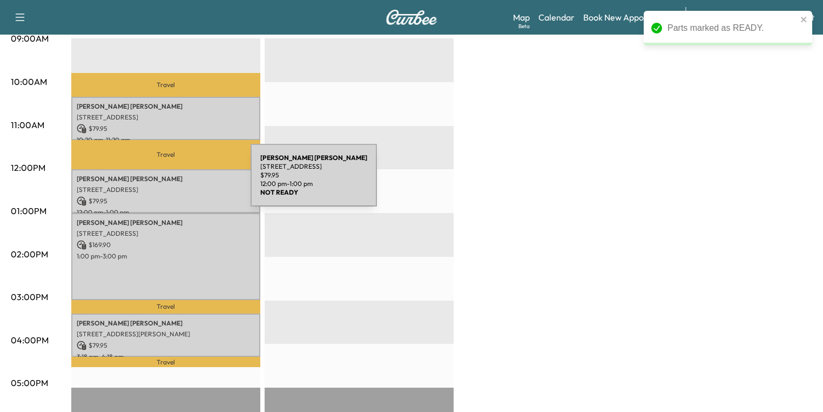  What do you see at coordinates (166, 256) in the screenshot?
I see `p: 1:00 pm - 3:00 pm` at bounding box center [166, 256].